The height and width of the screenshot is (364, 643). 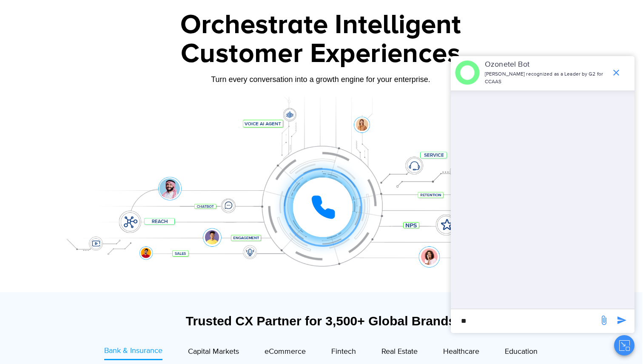 What do you see at coordinates (133, 352) in the screenshot?
I see `a: Bank & Insurance` at bounding box center [133, 352].